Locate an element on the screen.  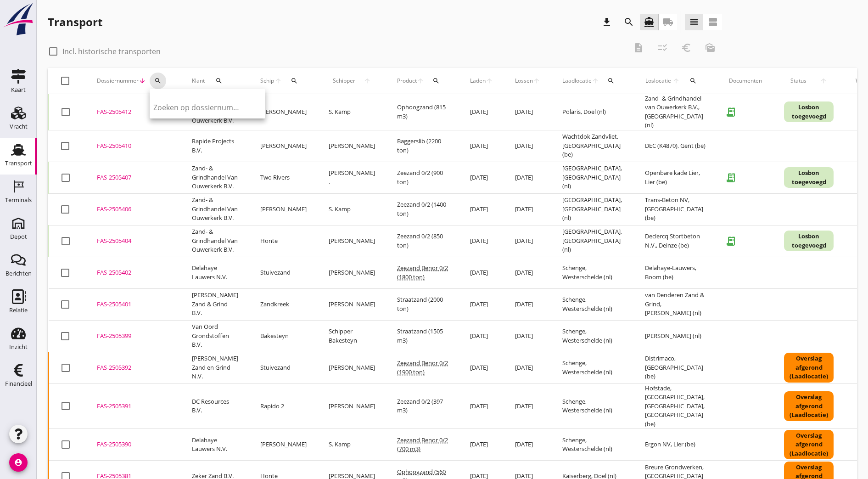
td: Zeezand 0/2 (397 m3) is located at coordinates (422, 406).